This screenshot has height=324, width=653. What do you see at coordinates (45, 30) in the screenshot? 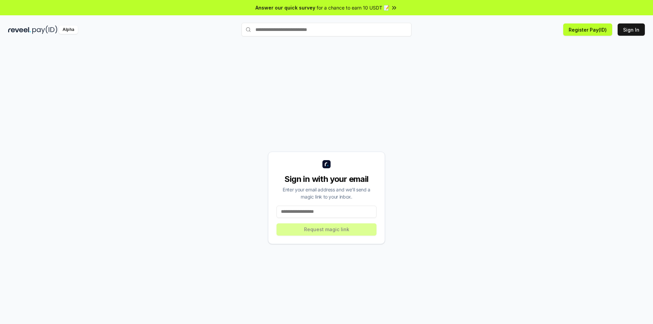
I see `img: pay_id` at bounding box center [45, 30].